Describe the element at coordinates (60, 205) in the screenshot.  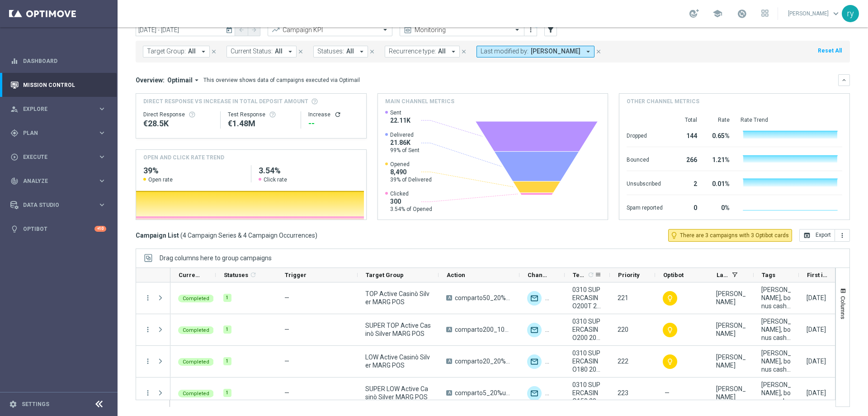
I see `span: Data Studio` at that location.